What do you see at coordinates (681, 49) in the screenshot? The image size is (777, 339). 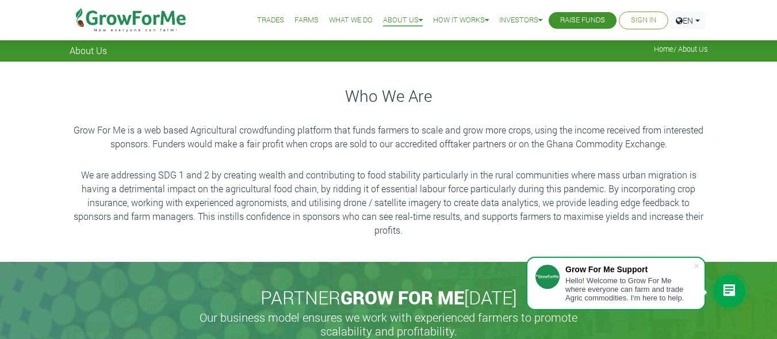 I see `span: / About Us` at bounding box center [681, 49].